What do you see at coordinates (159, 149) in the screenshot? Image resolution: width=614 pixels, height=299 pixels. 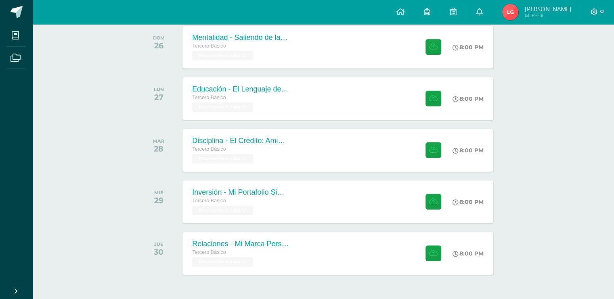 I see `div: 28` at bounding box center [159, 149].